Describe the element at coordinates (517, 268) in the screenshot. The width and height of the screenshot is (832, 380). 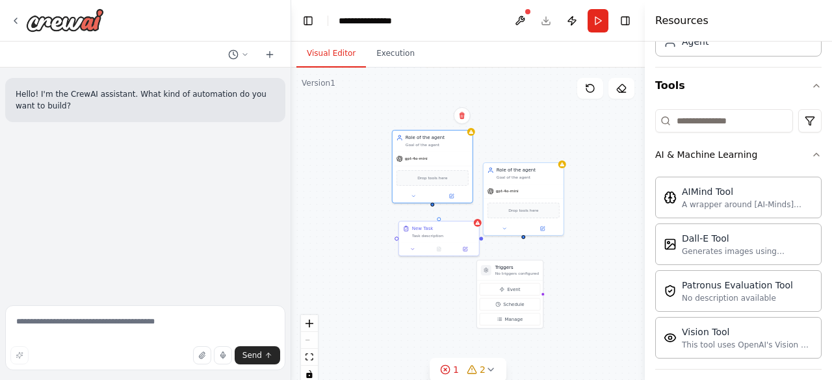
I see `h3: Triggers` at that location.